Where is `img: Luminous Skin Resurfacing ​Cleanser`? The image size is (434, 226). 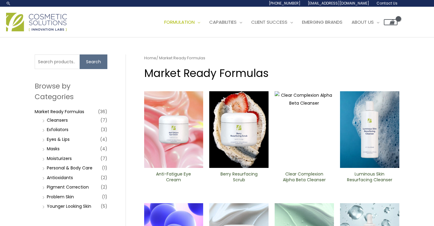 img: Luminous Skin Resurfacing ​Cleanser is located at coordinates (370, 130).